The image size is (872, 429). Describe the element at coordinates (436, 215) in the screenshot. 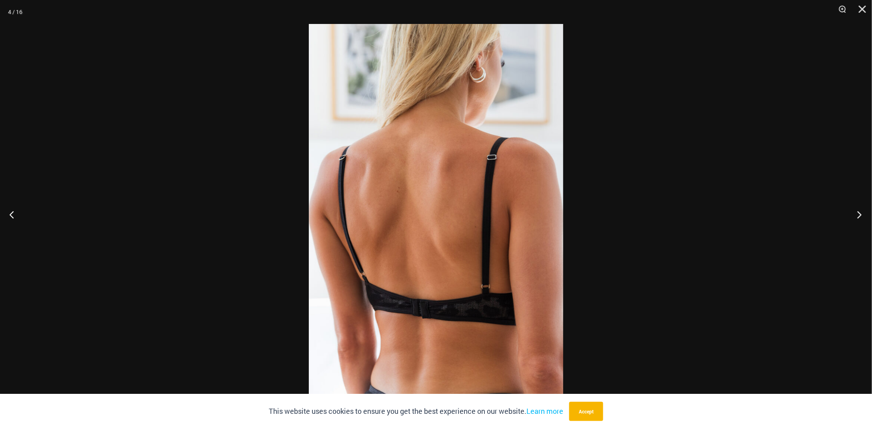

I see `img: Nights Fall Silver Leopard 1036 Bra 02` at that location.